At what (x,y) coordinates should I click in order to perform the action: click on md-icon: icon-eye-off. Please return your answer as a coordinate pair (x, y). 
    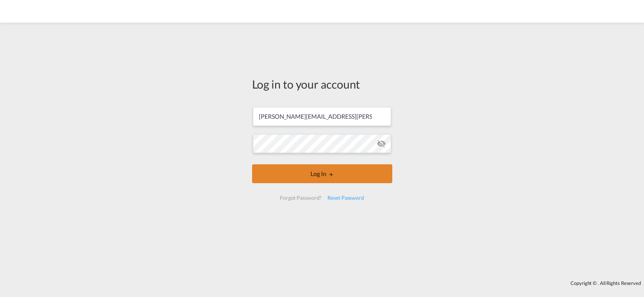
    Looking at the image, I should click on (382, 143).